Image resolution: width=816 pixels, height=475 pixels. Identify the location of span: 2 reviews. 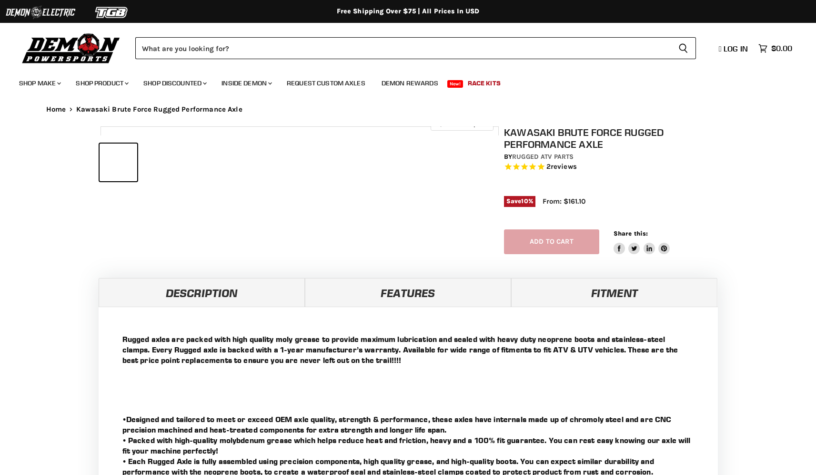
(562, 167).